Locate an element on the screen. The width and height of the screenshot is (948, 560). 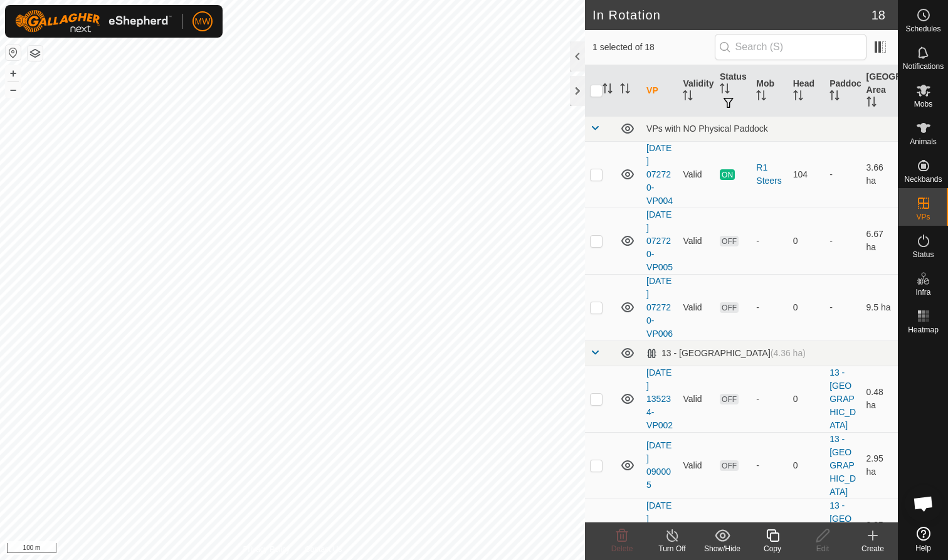
div: Edit is located at coordinates (822, 549).